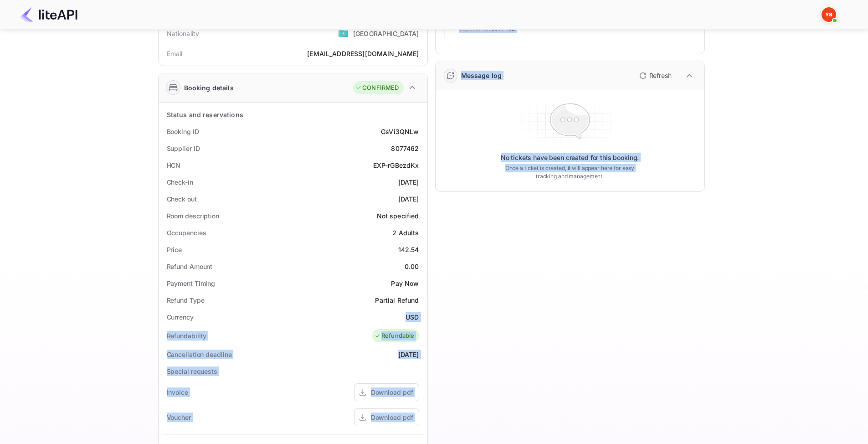 This screenshot has width=868, height=444. Describe the element at coordinates (205, 114) in the screenshot. I see `div: Status and reservations` at that location.